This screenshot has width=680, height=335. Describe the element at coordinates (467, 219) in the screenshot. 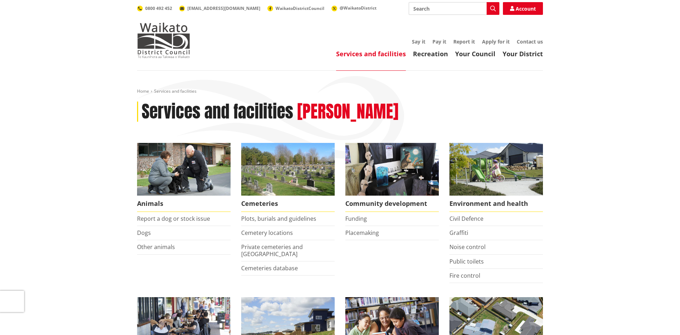

I see `a: Civil Defence` at that location.